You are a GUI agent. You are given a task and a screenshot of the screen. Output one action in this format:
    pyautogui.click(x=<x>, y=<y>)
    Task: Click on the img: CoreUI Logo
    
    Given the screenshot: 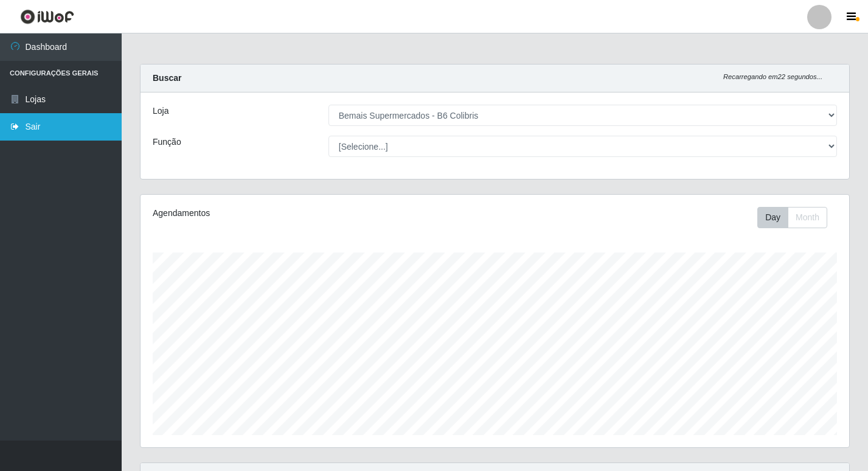 What is the action you would take?
    pyautogui.click(x=47, y=16)
    